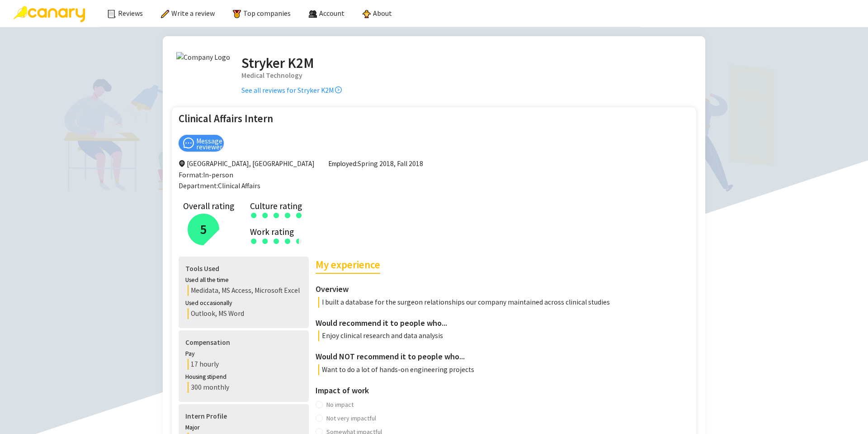 Image resolution: width=868 pixels, height=434 pixels. Describe the element at coordinates (244, 269) in the screenshot. I see `h4: Tools Used` at that location.